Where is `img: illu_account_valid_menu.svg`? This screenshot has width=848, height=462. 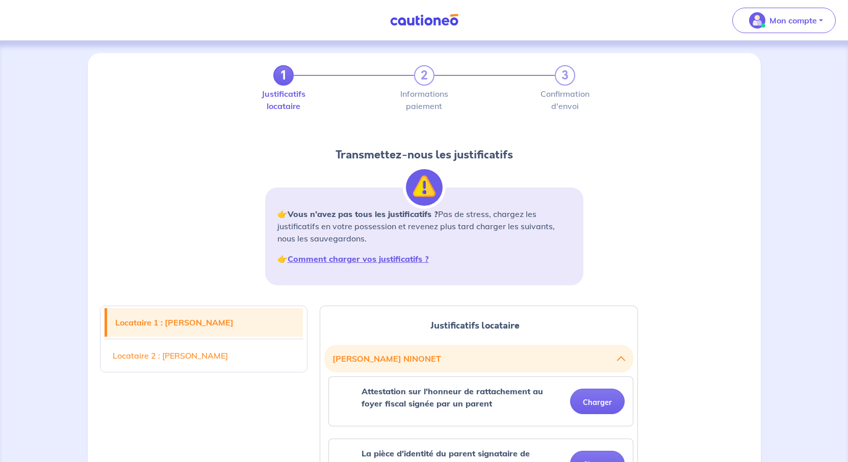 img: illu_account_valid_menu.svg is located at coordinates (757, 20).